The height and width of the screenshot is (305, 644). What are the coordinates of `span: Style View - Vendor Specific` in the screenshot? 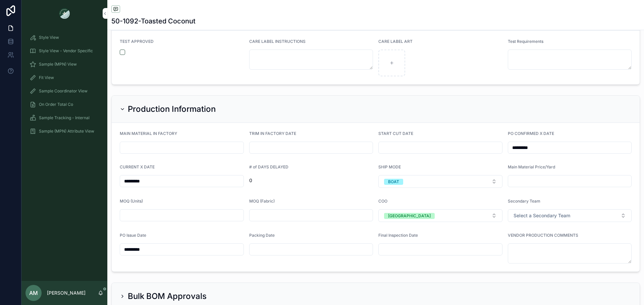 It's located at (66, 51).